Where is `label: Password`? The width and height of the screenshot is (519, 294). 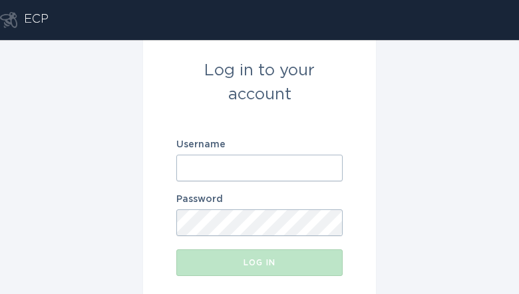 label: Password is located at coordinates (260, 199).